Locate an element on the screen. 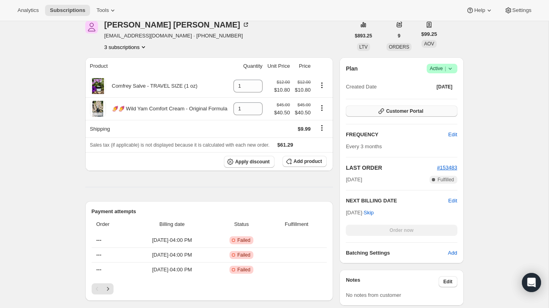 The height and width of the screenshot is (308, 549). button: 9 is located at coordinates (399, 36).